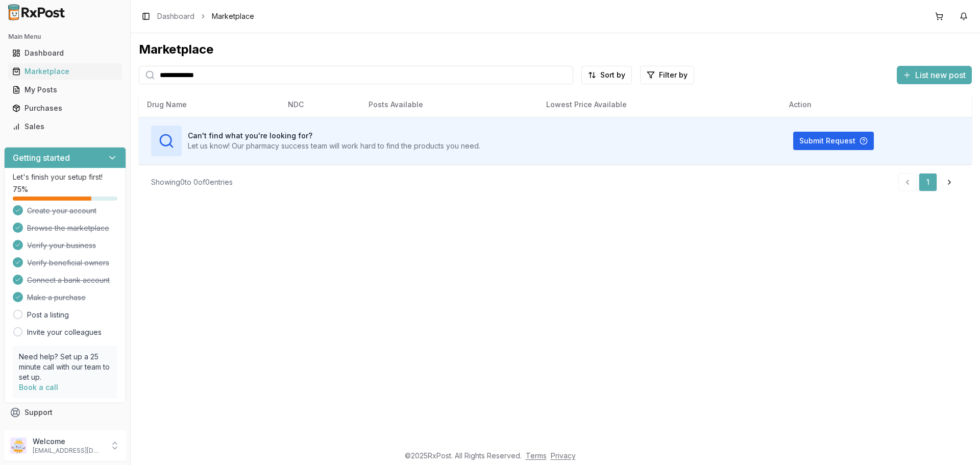 The height and width of the screenshot is (465, 980). Describe the element at coordinates (48, 315) in the screenshot. I see `a: Post a listing` at that location.